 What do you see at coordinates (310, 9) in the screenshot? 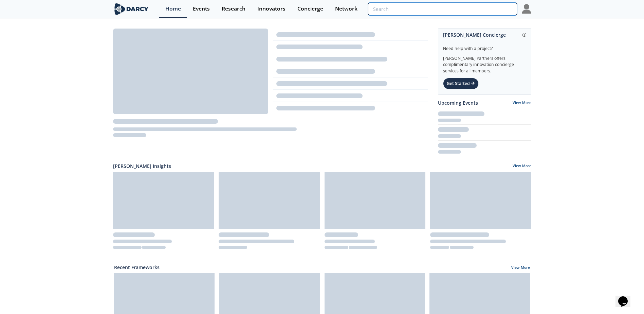
I see `div: Concierge` at bounding box center [310, 9].